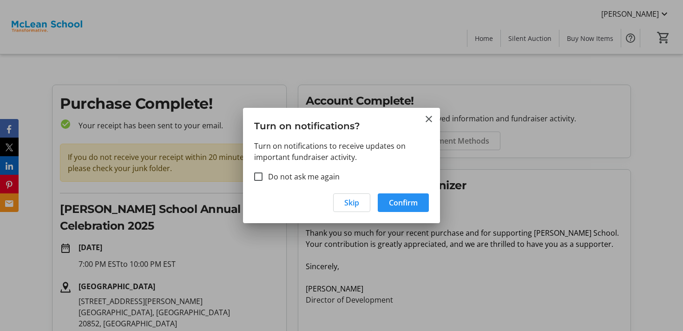 The height and width of the screenshot is (331, 683). Describe the element at coordinates (342, 151) in the screenshot. I see `p: Turn on notifications to receive updates on important fundraiser activity.` at that location.